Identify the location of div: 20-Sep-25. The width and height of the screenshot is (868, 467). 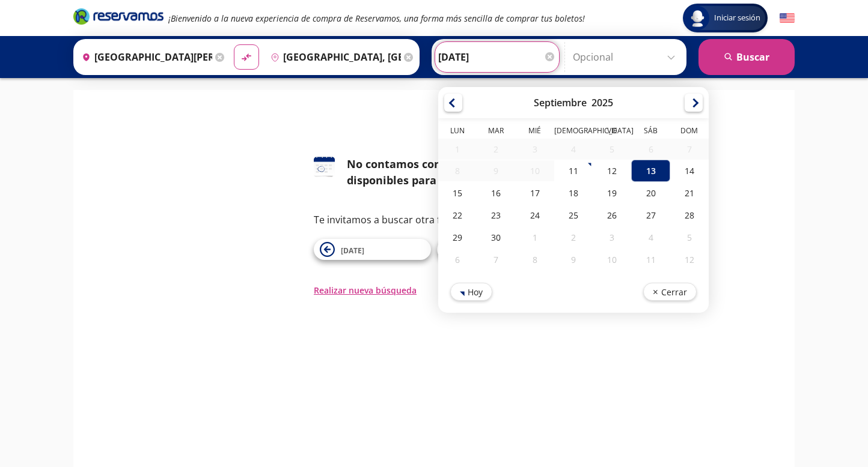
(651, 192).